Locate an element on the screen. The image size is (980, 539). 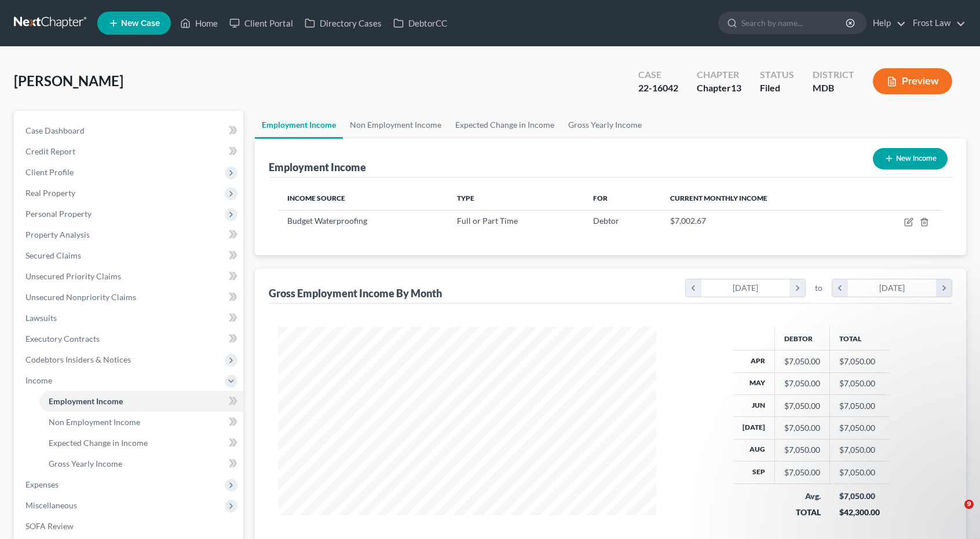
th: Jun is located at coordinates (754, 406).